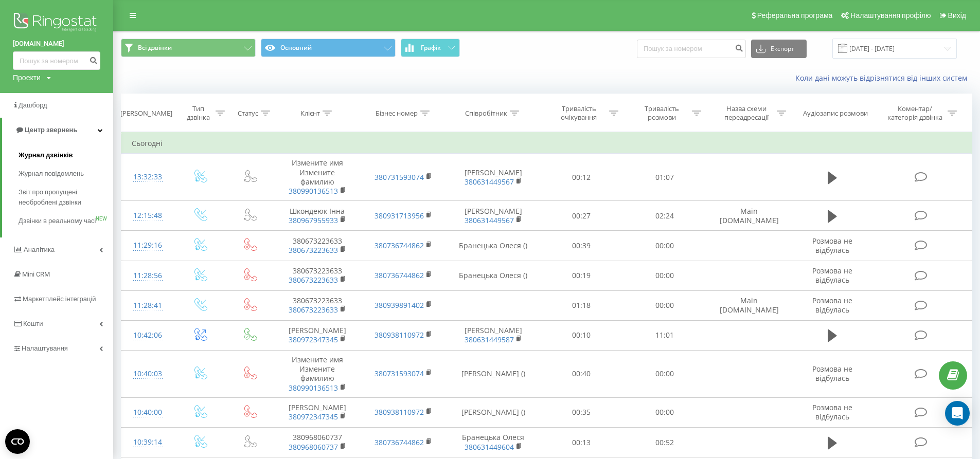 The width and height of the screenshot is (980, 459). What do you see at coordinates (66, 221) in the screenshot?
I see `a: Дзвінки в реальному часіNEW` at bounding box center [66, 221].